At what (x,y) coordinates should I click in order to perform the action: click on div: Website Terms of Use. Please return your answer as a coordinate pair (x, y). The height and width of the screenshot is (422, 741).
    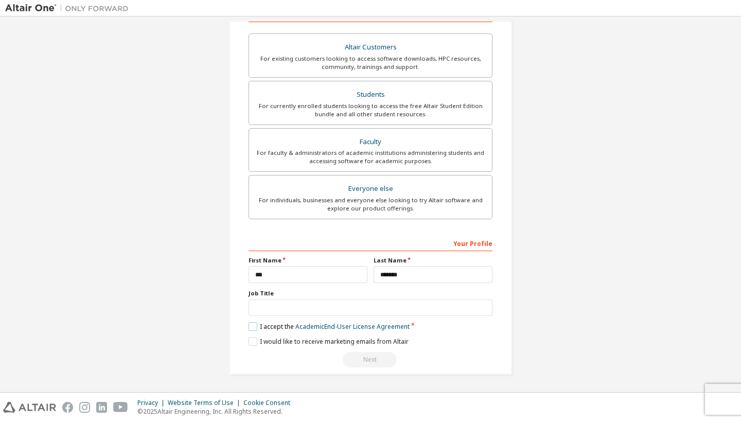
    Looking at the image, I should click on (205, 403).